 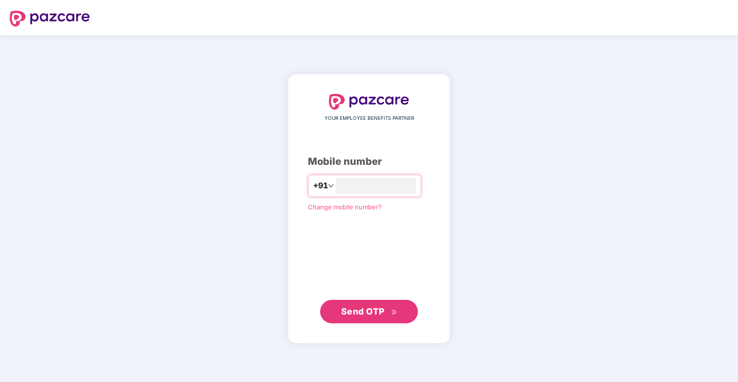 I want to click on span: double-right, so click(x=394, y=312).